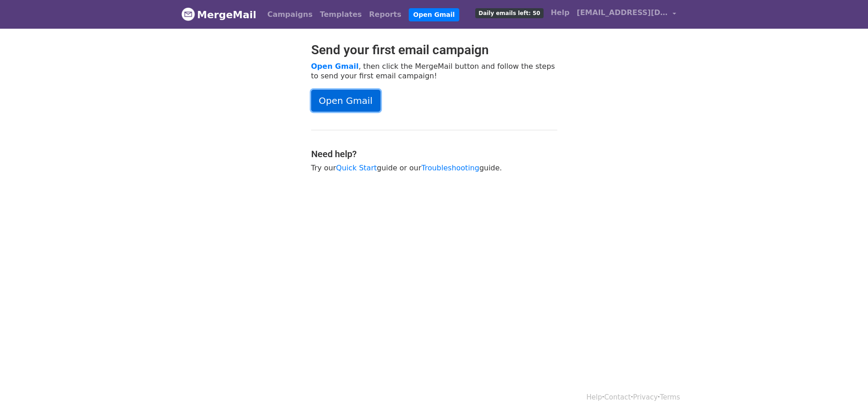 This screenshot has width=868, height=415. What do you see at coordinates (341, 15) in the screenshot?
I see `a: Templates` at bounding box center [341, 15].